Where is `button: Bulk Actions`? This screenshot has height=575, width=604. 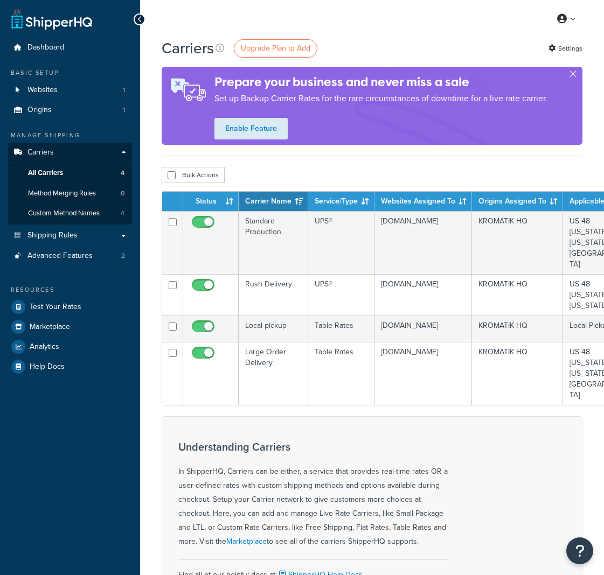
button: Bulk Actions is located at coordinates (193, 175).